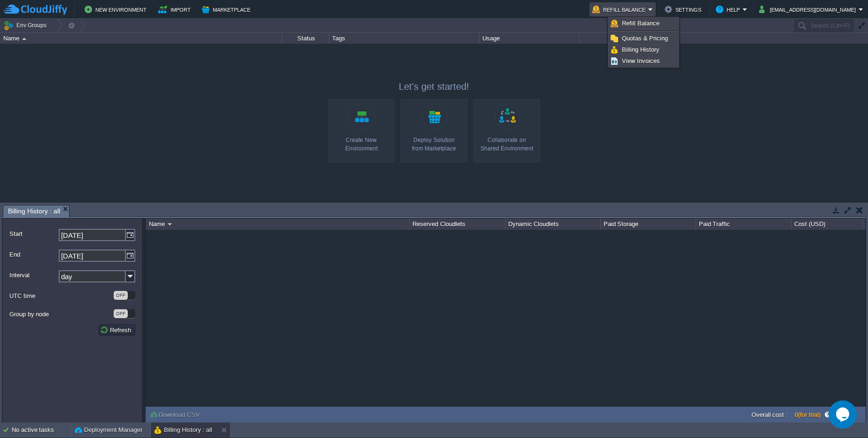 The width and height of the screenshot is (868, 438). I want to click on button: Import, so click(176, 9).